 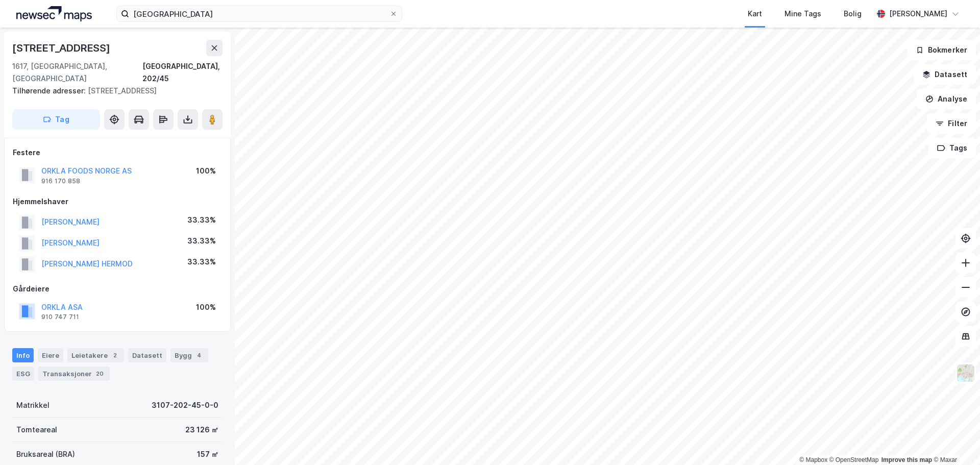 What do you see at coordinates (954, 440) in the screenshot?
I see `div: Chat Widget` at bounding box center [954, 440].